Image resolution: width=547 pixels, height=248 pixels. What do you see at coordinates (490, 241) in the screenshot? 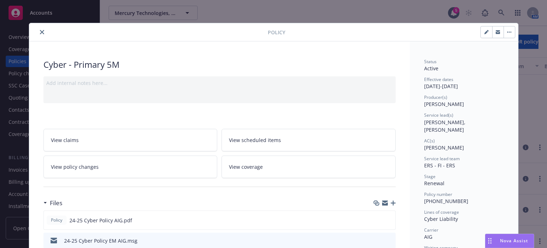
I see `div: Drag to move` at bounding box center [490, 241].